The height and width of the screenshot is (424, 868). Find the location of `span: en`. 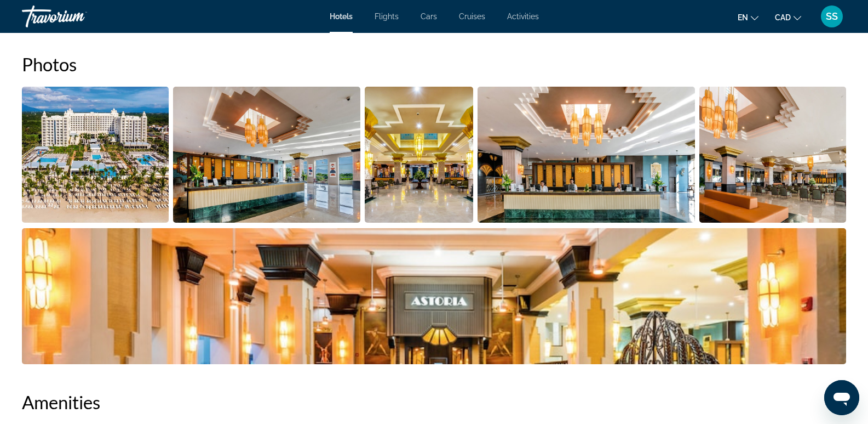

span: en is located at coordinates (742, 18).